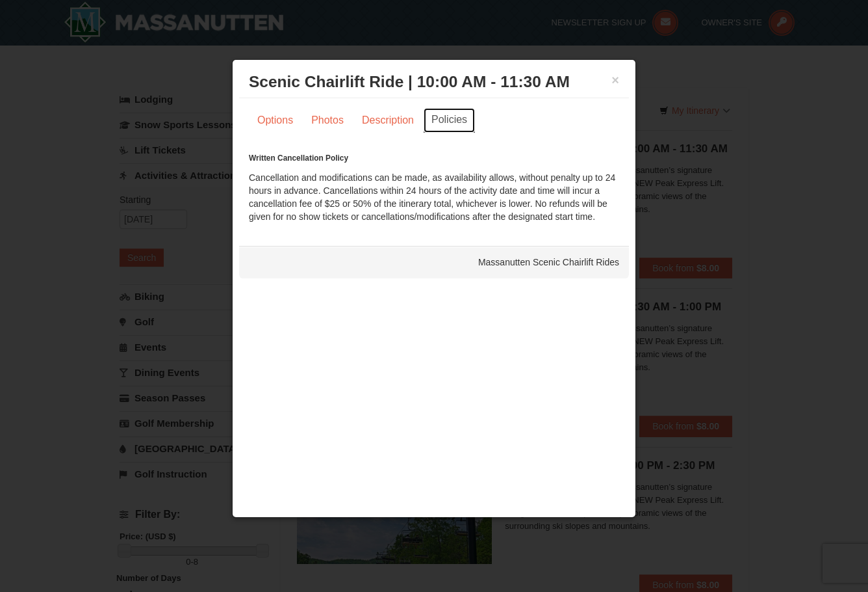 The height and width of the screenshot is (592, 868). Describe the element at coordinates (434, 262) in the screenshot. I see `div: Massanutten Scenic Chairlift Rides` at that location.